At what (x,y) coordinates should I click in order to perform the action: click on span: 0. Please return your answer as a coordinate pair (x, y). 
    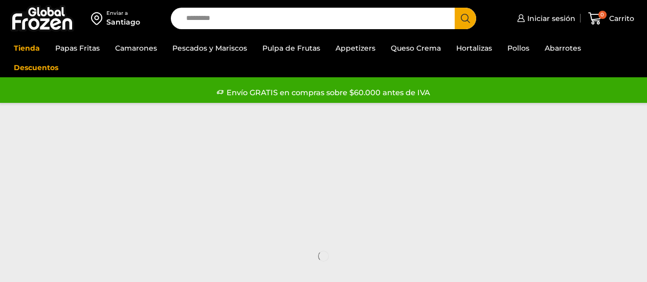
    Looking at the image, I should click on (603, 15).